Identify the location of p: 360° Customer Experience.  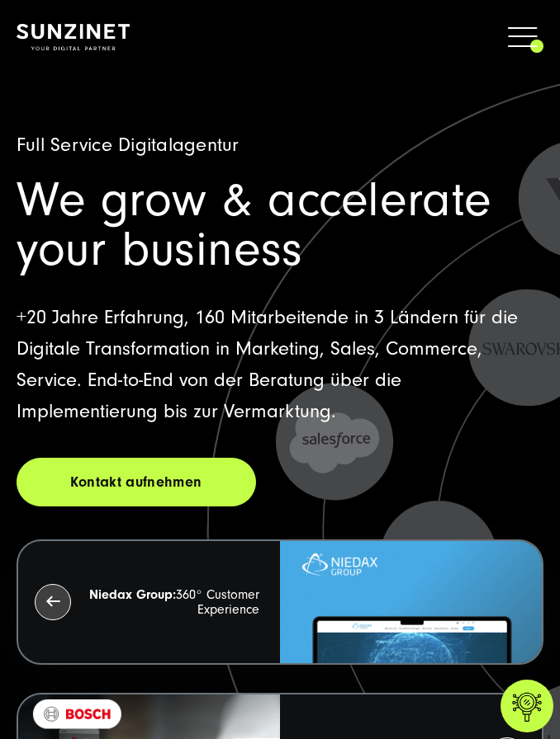
(169, 602).